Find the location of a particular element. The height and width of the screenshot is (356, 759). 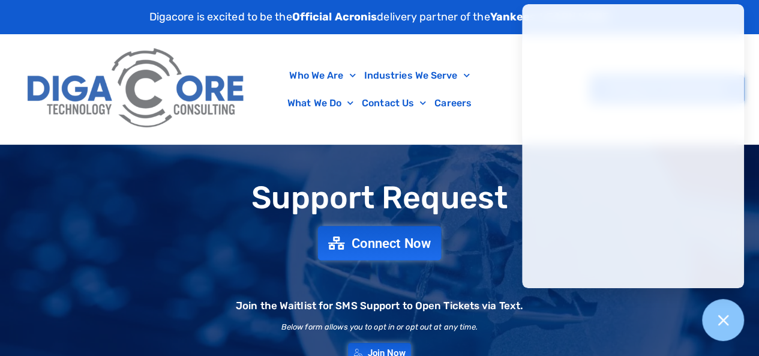

a: Who We Are is located at coordinates (322, 76).